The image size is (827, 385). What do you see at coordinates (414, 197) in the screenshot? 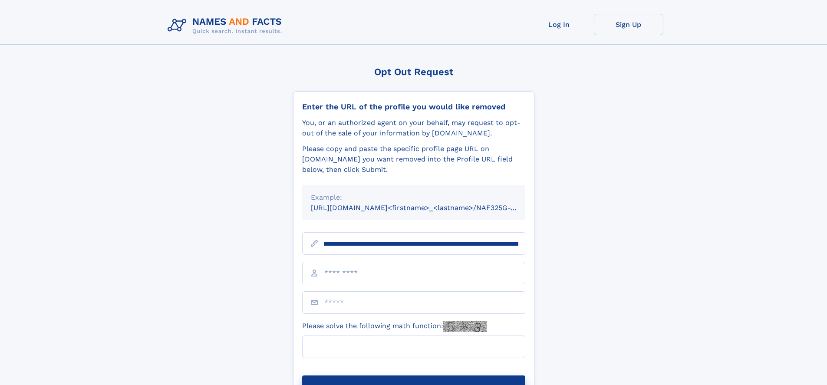
I see `div: Example:` at bounding box center [414, 197].